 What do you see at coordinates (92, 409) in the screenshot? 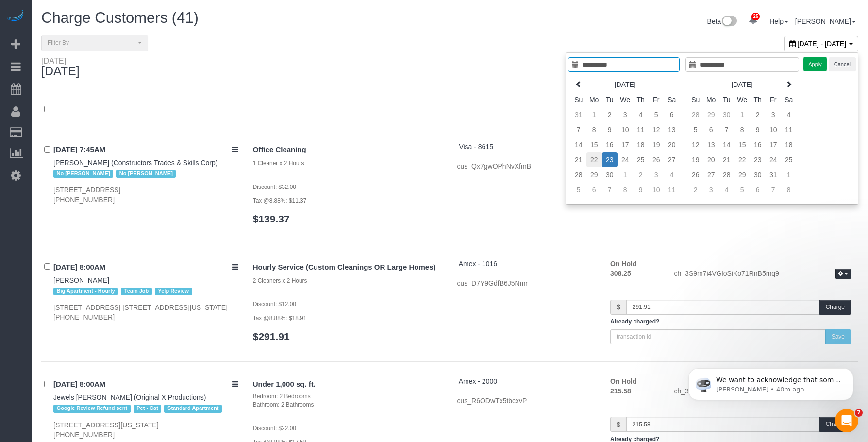
I see `span: Google Review Refund sent` at bounding box center [92, 409].